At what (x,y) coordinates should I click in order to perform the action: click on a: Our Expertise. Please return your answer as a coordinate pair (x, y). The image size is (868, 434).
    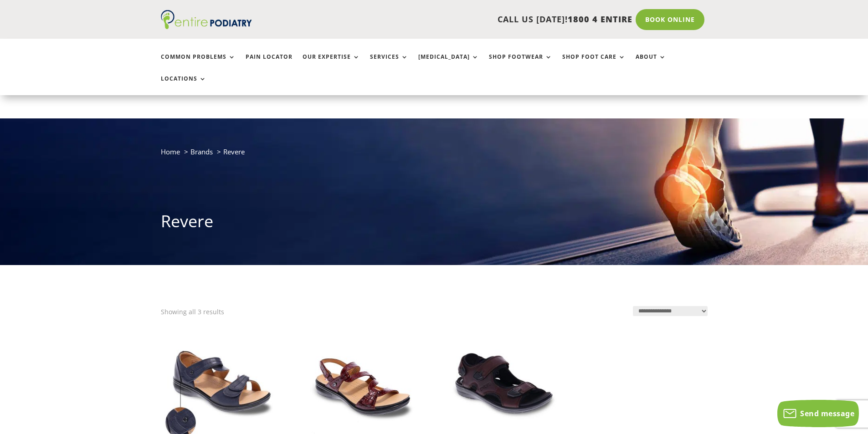
    Looking at the image, I should click on (331, 64).